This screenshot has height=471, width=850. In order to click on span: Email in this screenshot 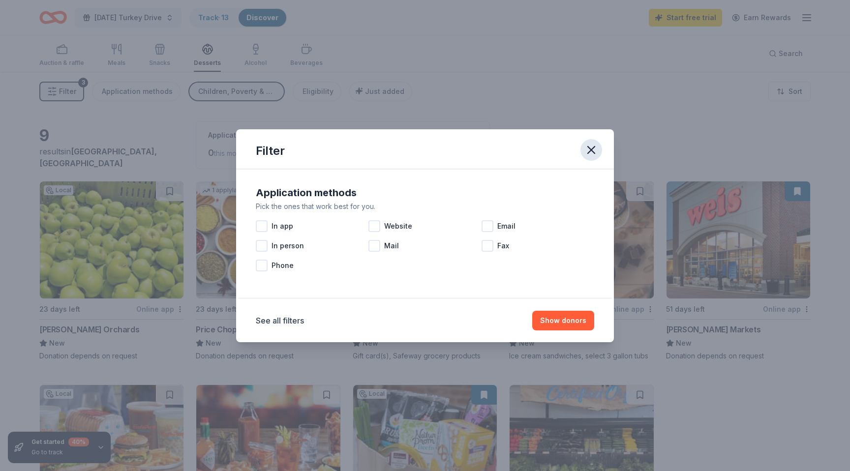, I will do `click(506, 226)`.